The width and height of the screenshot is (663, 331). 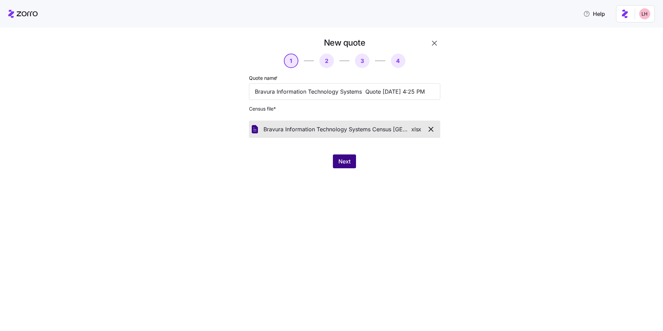 What do you see at coordinates (345, 109) in the screenshot?
I see `span: Census file *` at bounding box center [345, 109].